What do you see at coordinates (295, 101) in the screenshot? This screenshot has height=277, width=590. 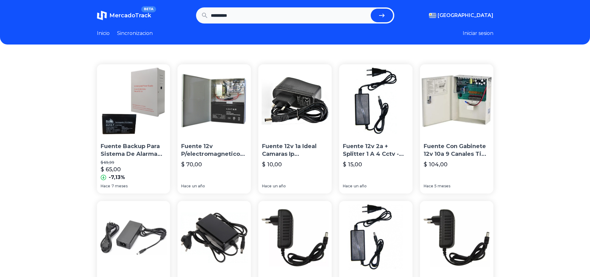 I see `img: Fuente 12v 1a Ideal Camaras Ip Matko Seguridad` at bounding box center [295, 101].